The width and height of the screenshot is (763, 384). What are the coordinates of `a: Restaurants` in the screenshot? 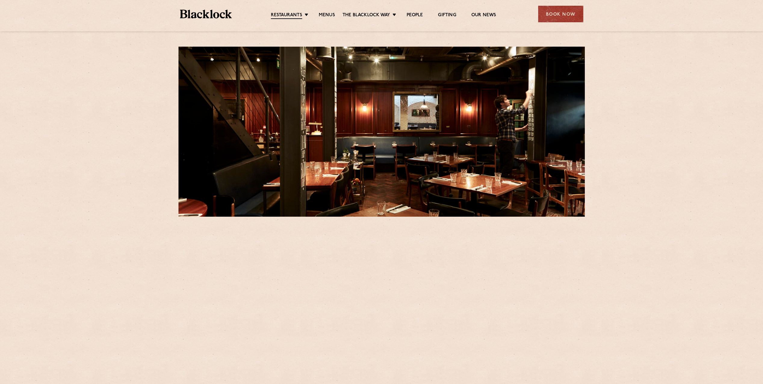 It's located at (286, 16).